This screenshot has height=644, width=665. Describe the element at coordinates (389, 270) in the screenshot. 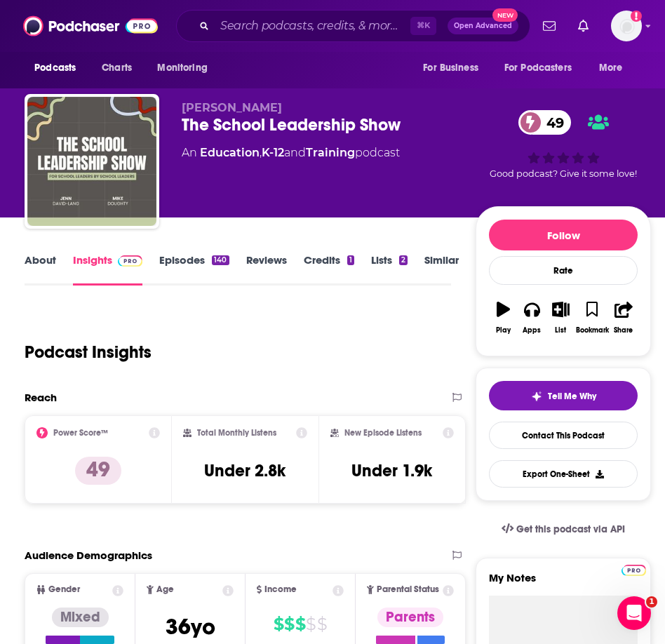

I see `a: Lists2` at that location.